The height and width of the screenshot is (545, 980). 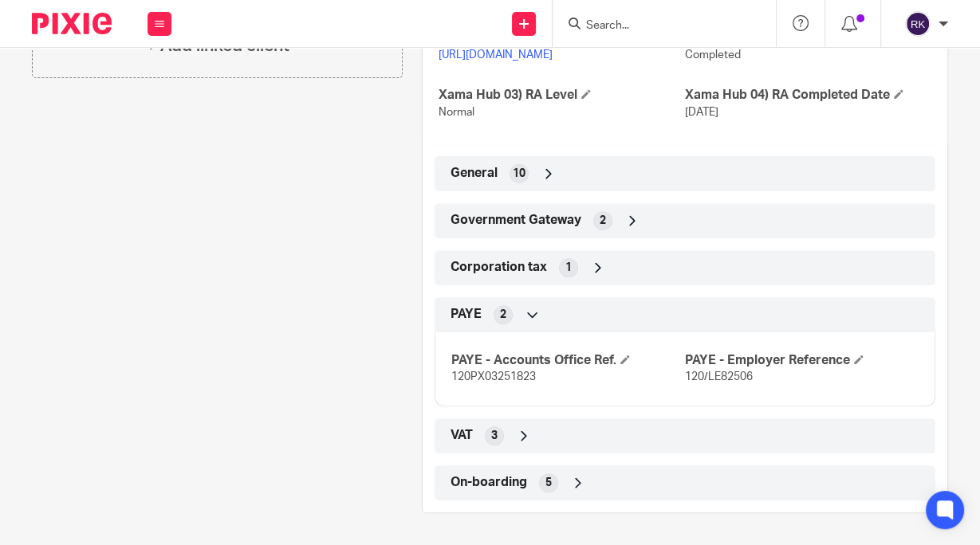 I want to click on h4: PAYE - Employer Reference, so click(x=801, y=360).